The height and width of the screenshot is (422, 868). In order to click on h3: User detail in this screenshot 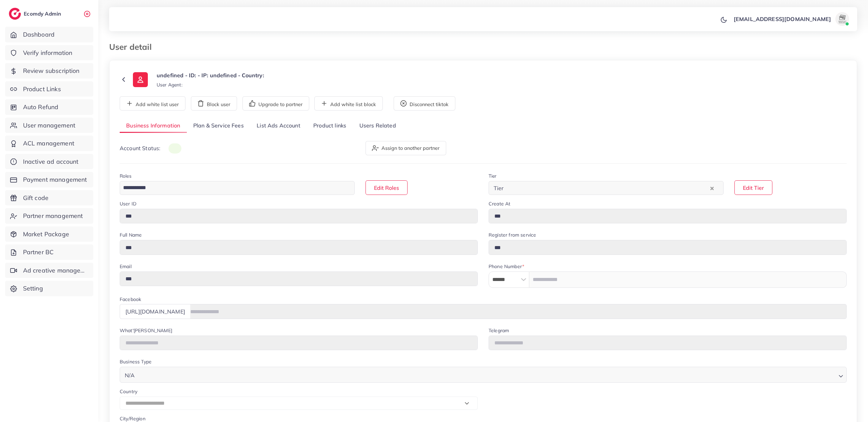, I will do `click(133, 47)`.